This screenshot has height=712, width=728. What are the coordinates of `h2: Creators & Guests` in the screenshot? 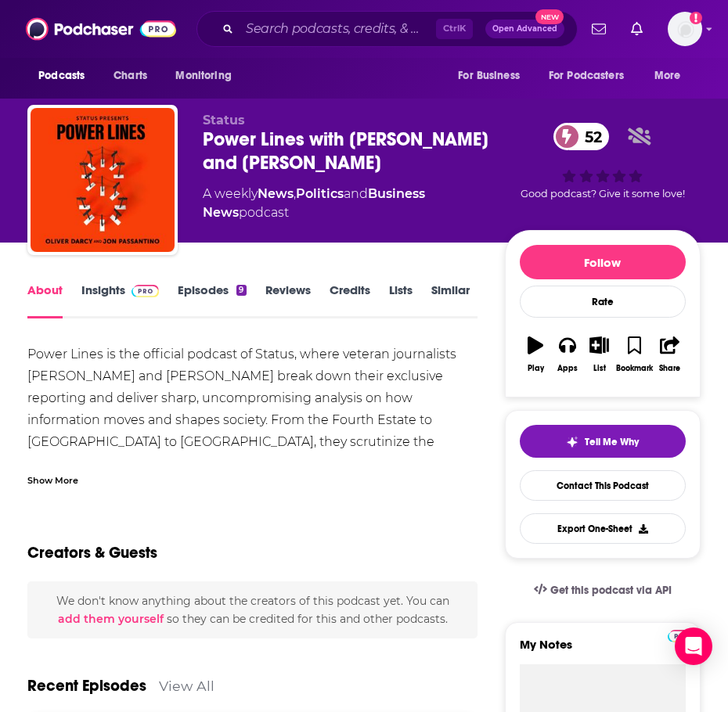 It's located at (92, 552).